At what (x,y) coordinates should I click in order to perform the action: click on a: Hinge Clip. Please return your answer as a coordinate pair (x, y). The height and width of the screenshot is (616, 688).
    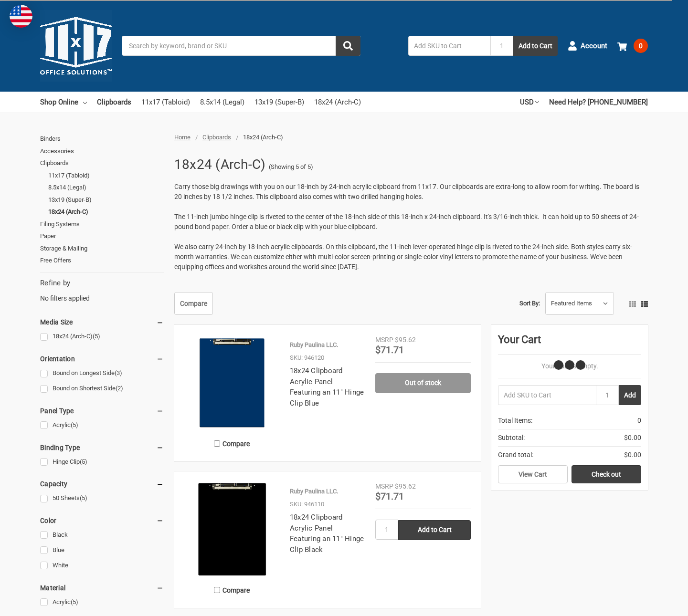
    Looking at the image, I should click on (102, 462).